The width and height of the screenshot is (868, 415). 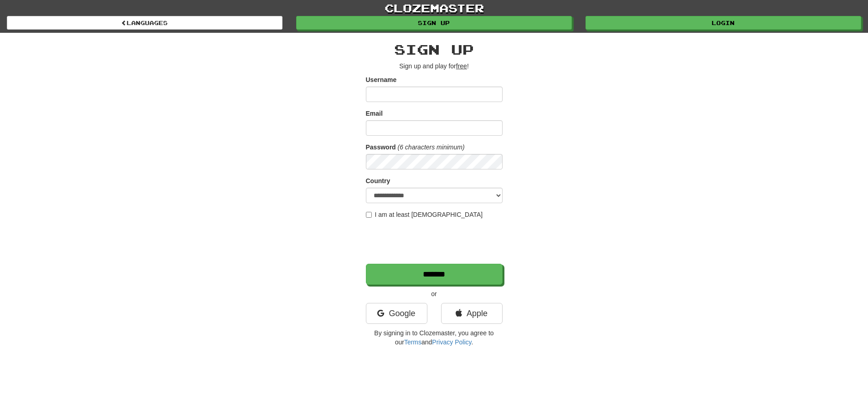 I want to click on a: Login, so click(x=723, y=23).